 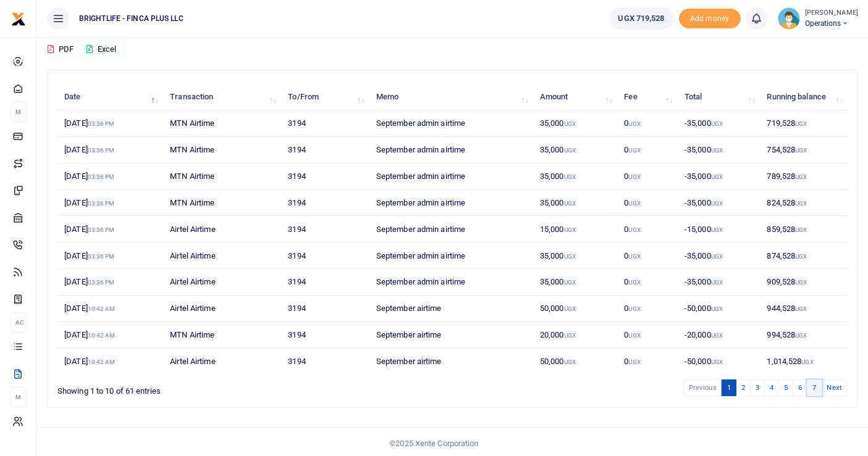 What do you see at coordinates (834, 388) in the screenshot?
I see `a: Next` at bounding box center [834, 388].